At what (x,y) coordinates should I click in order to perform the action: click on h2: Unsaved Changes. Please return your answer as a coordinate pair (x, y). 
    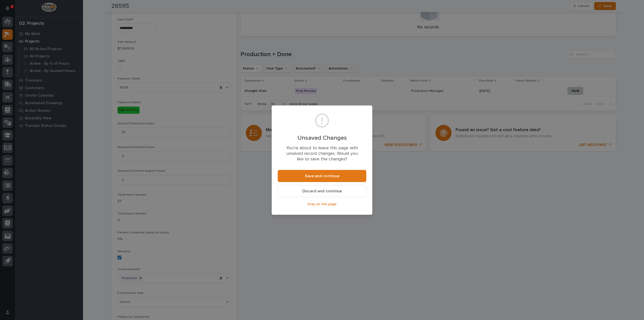
    Looking at the image, I should click on (322, 138).